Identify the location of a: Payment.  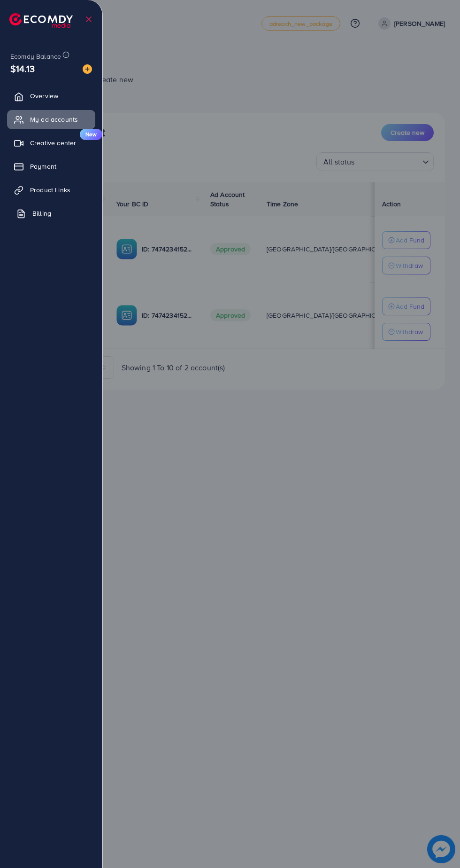
(51, 166).